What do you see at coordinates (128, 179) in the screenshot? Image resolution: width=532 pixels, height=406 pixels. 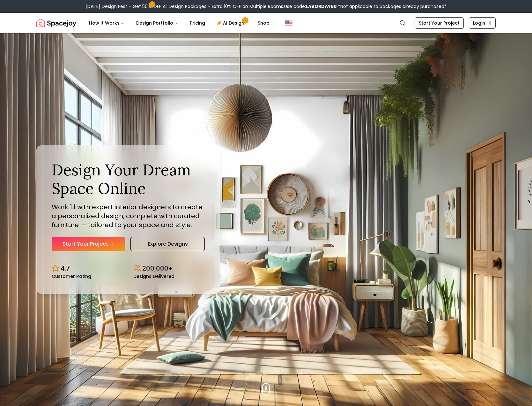 I see `h1: Design Your Dream Space Online` at bounding box center [128, 179].